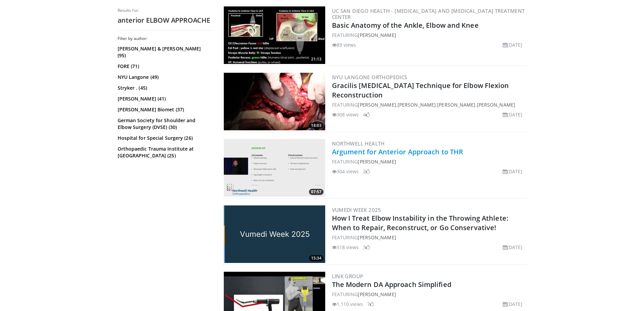 The height and width of the screenshot is (311, 644). What do you see at coordinates (429, 105) in the screenshot?
I see `div: FEATURING , , ,` at bounding box center [429, 105].